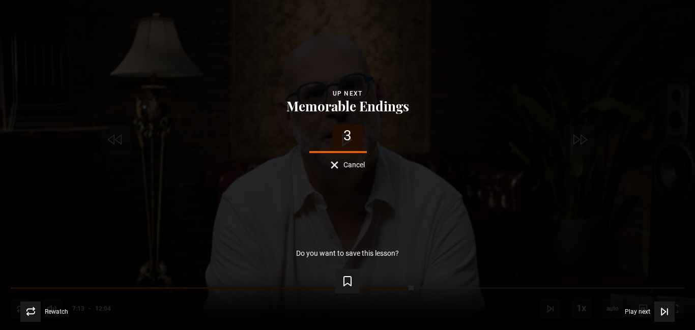 The width and height of the screenshot is (695, 330). I want to click on div: Up next, so click(347, 94).